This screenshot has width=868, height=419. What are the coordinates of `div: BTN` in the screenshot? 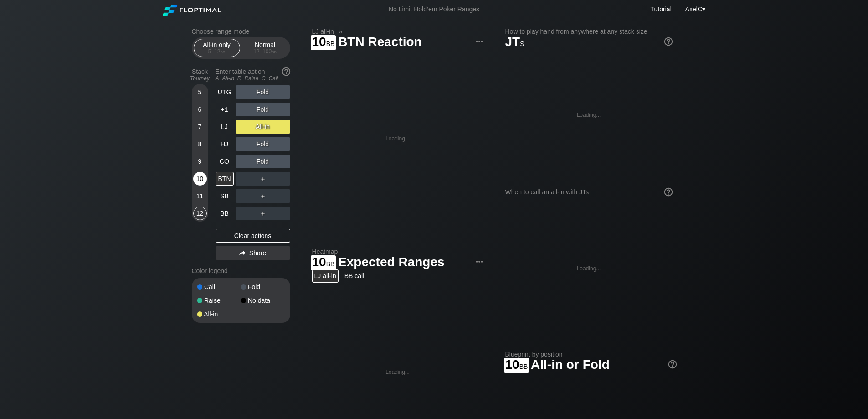 It's located at (225, 178).